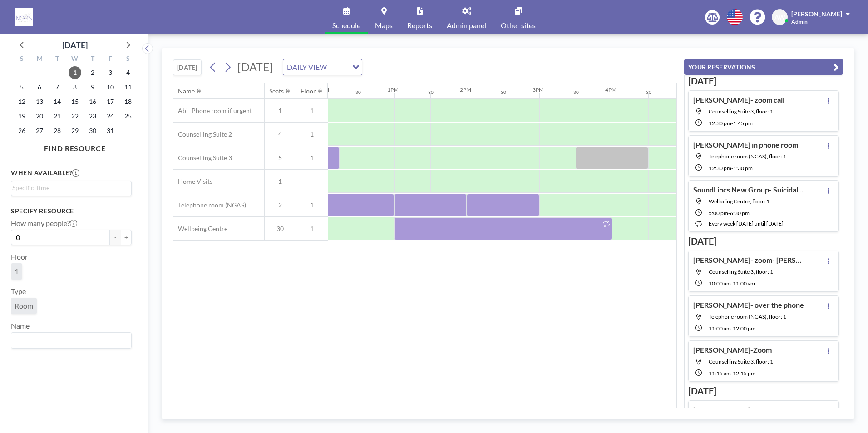 The image size is (868, 433). What do you see at coordinates (93, 102) in the screenshot?
I see `span: Thursday, October 16, 2025` at bounding box center [93, 102].